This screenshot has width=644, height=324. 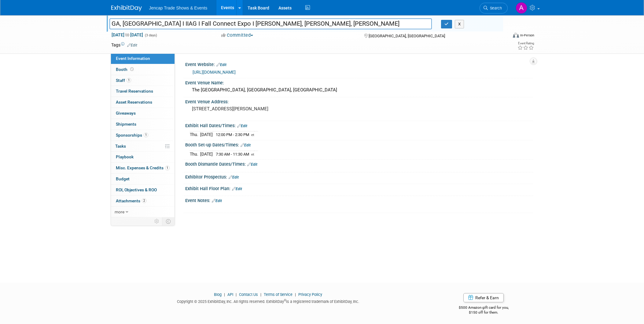 I want to click on a: Staff1, so click(x=143, y=81).